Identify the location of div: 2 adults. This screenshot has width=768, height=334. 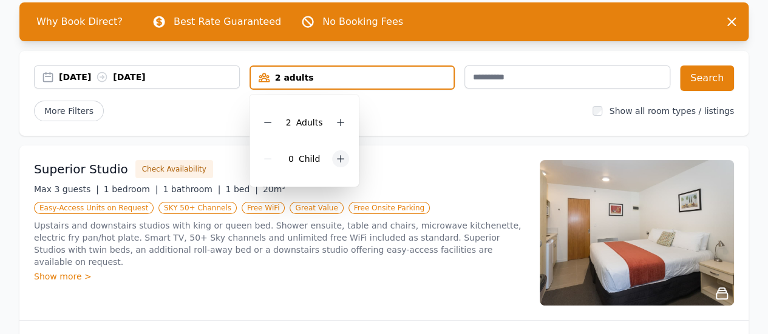
(352, 78).